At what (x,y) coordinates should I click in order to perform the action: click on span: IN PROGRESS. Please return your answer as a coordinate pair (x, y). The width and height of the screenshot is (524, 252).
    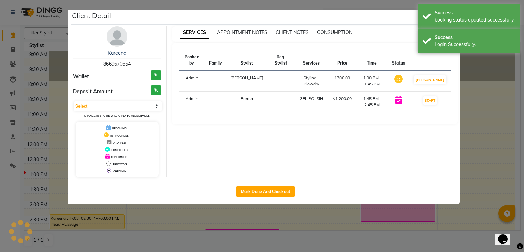
    Looking at the image, I should click on (119, 135).